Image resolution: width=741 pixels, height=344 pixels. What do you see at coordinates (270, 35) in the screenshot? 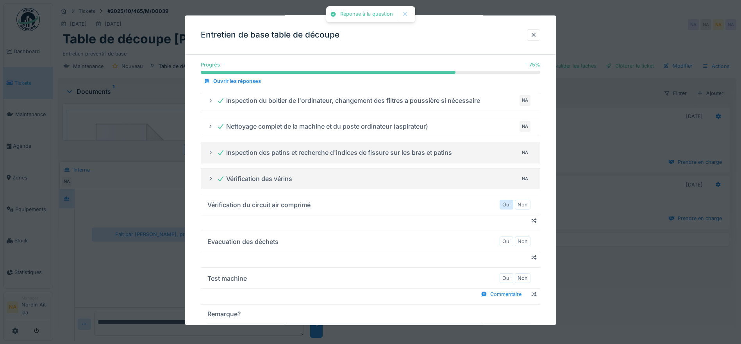
I see `h3: Entretien de base table de découpe` at bounding box center [270, 35].